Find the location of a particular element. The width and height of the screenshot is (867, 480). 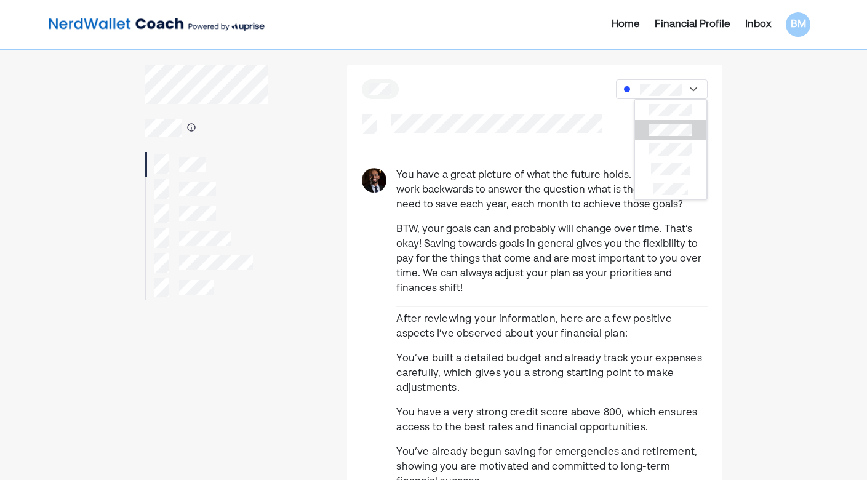

div: Inbox is located at coordinates (758, 25).